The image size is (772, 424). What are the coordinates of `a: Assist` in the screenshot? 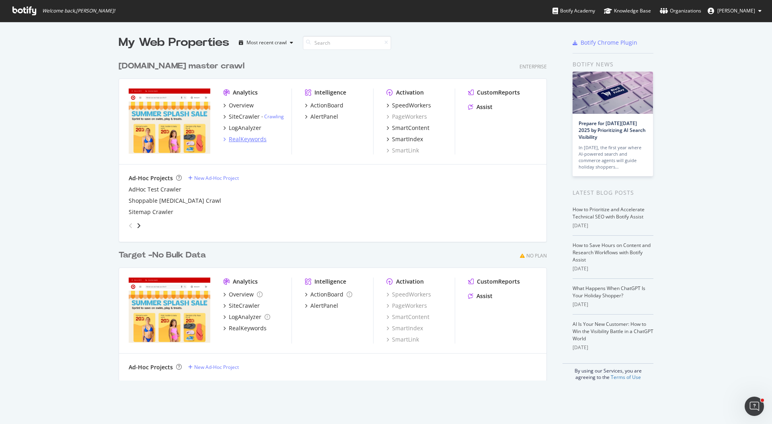 It's located at (480, 296).